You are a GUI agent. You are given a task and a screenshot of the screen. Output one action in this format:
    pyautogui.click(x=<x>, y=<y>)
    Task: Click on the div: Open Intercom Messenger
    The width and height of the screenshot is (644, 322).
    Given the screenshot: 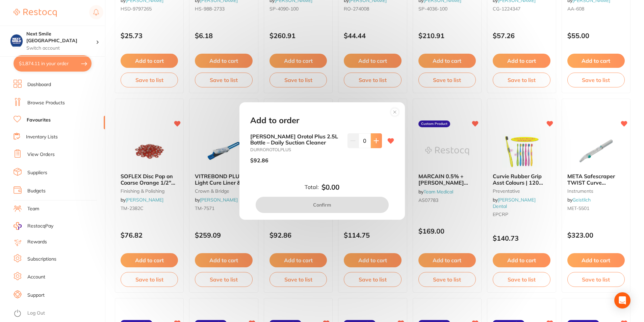 What is the action you would take?
    pyautogui.click(x=623, y=300)
    